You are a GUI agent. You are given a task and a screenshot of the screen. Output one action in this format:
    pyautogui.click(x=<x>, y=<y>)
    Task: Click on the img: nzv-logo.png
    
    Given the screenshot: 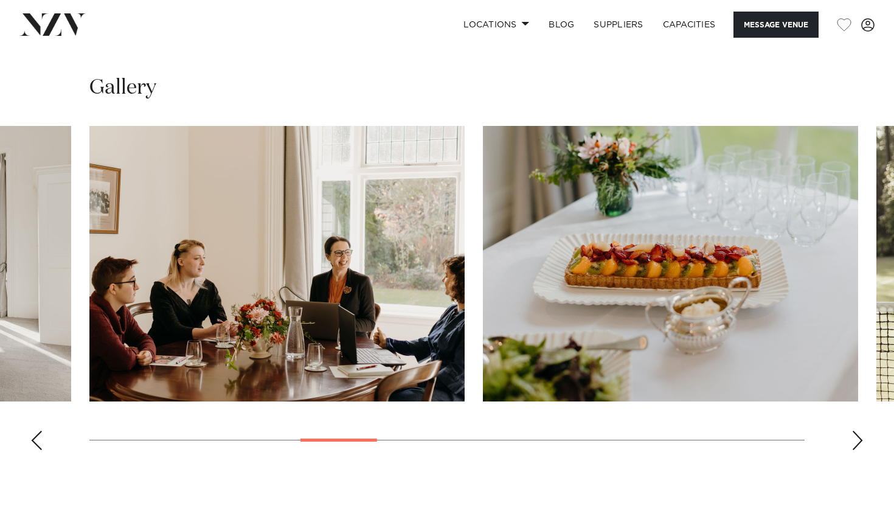 What is the action you would take?
    pyautogui.click(x=52, y=24)
    